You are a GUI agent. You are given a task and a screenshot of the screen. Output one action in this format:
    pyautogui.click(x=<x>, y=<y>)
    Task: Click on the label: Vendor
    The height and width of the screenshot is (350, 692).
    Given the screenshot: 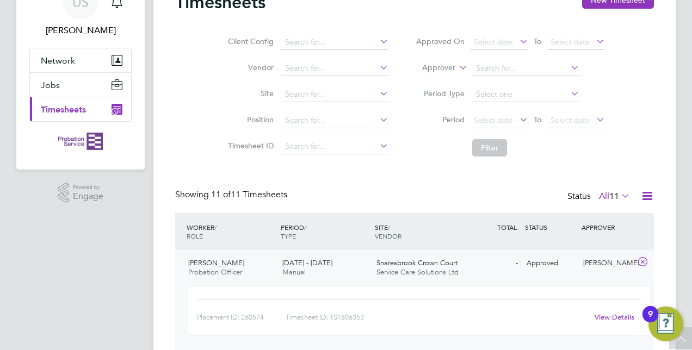 What is the action you would take?
    pyautogui.click(x=249, y=67)
    